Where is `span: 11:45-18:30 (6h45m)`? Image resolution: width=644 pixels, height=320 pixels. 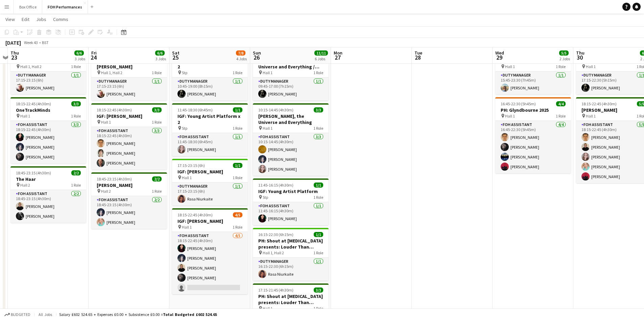
span: 11:45-18:30 (6h45m) is located at coordinates (195, 110).